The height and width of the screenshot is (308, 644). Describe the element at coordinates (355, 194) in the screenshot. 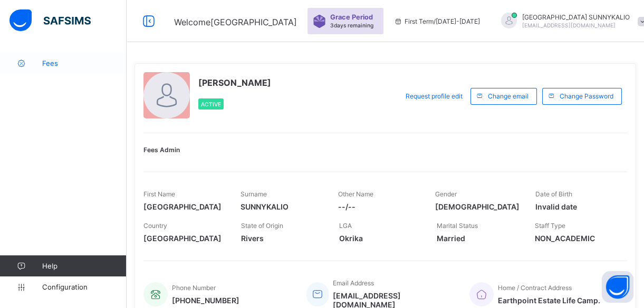

I see `span: Other Name` at that location.